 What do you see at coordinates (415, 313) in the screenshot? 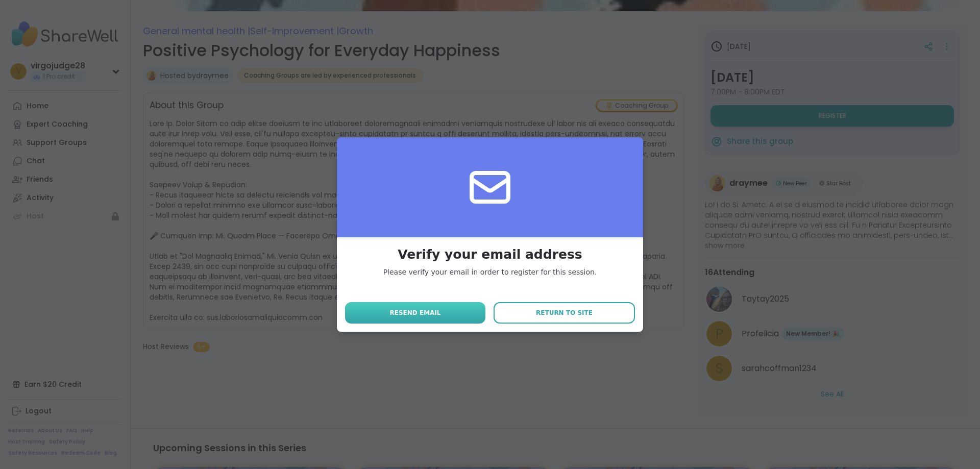
I see `span: Resend email` at bounding box center [415, 313].